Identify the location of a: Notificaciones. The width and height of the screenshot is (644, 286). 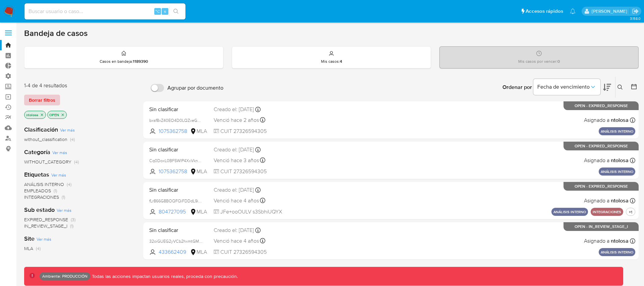
(573, 11).